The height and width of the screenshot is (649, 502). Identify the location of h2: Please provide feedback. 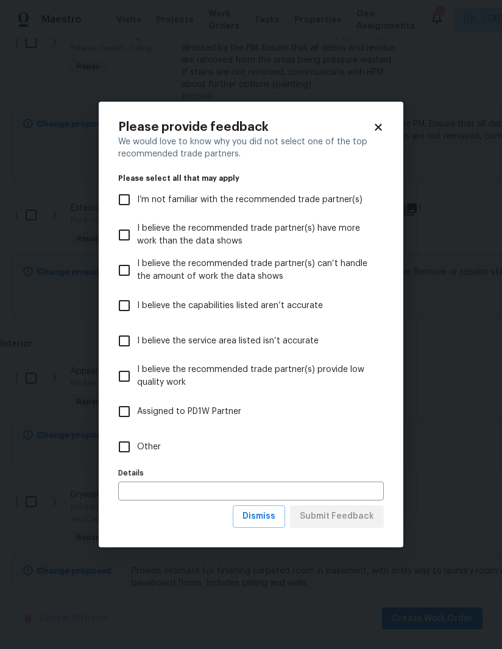
(245, 127).